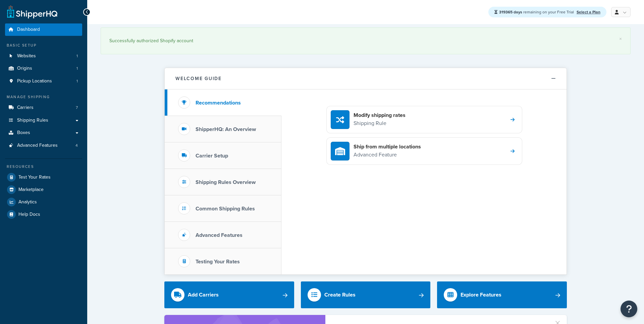 The width and height of the screenshot is (644, 324). What do you see at coordinates (44, 68) in the screenshot?
I see `li: Origins` at bounding box center [44, 68].